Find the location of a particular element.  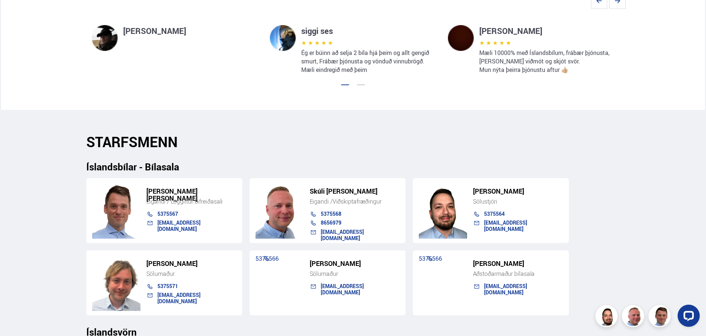

a: 5375571 is located at coordinates (168, 286).